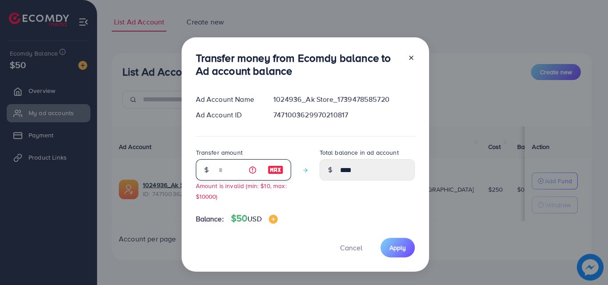 This screenshot has width=608, height=285. What do you see at coordinates (397, 247) in the screenshot?
I see `button: Apply` at bounding box center [397, 247].